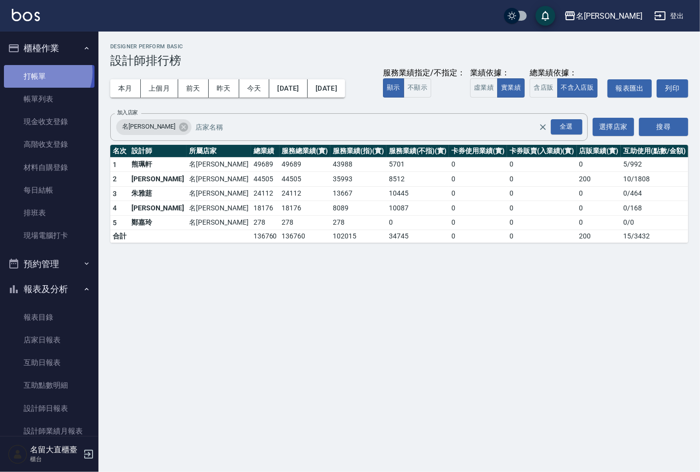 Image resolution: width=700 pixels, height=472 pixels. I want to click on th: 所屬店家, so click(219, 151).